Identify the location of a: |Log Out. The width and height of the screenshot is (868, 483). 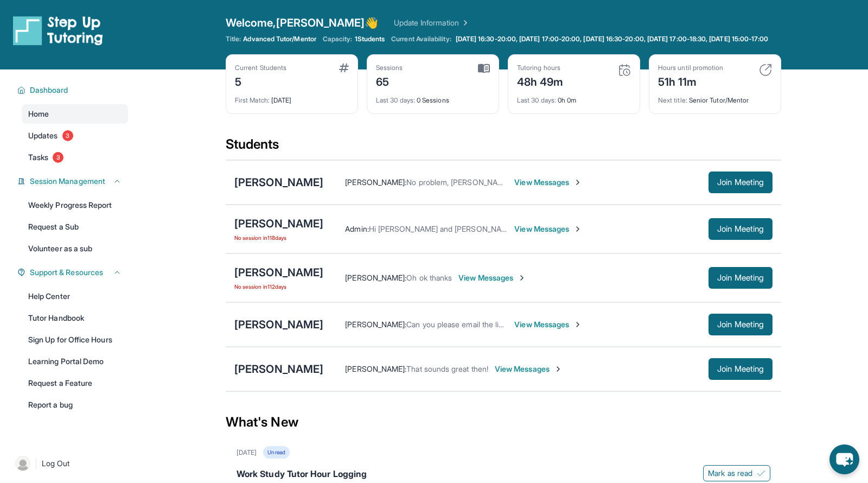
(70, 464).